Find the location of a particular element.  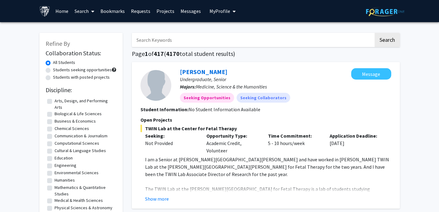

label: Students seeking opportunities is located at coordinates (82, 70).